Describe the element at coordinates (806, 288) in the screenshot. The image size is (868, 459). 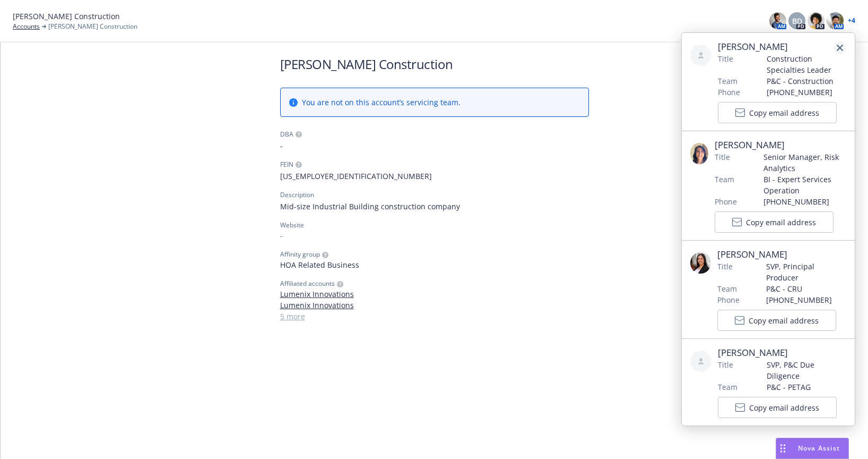
I see `span: P&C - CRU` at that location.